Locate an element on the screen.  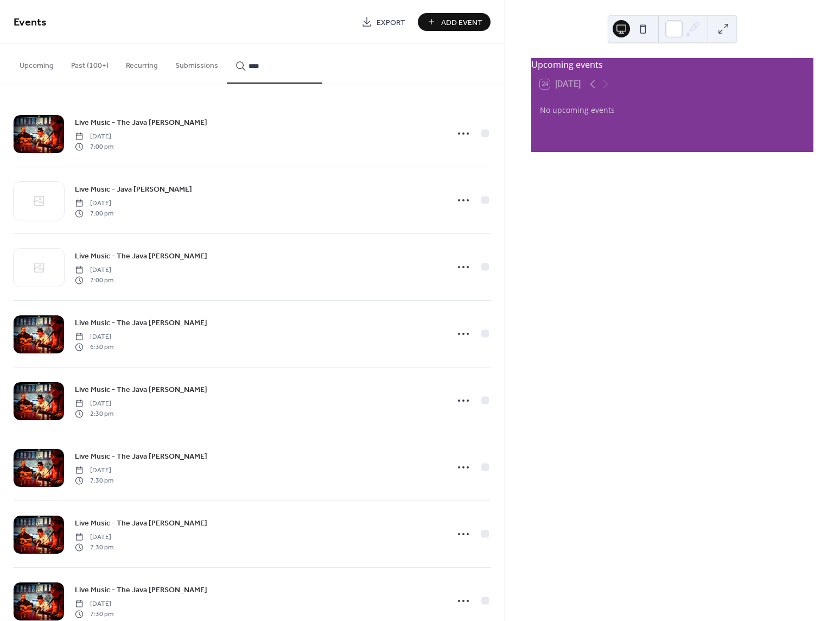
div: No upcoming events is located at coordinates (672, 110).